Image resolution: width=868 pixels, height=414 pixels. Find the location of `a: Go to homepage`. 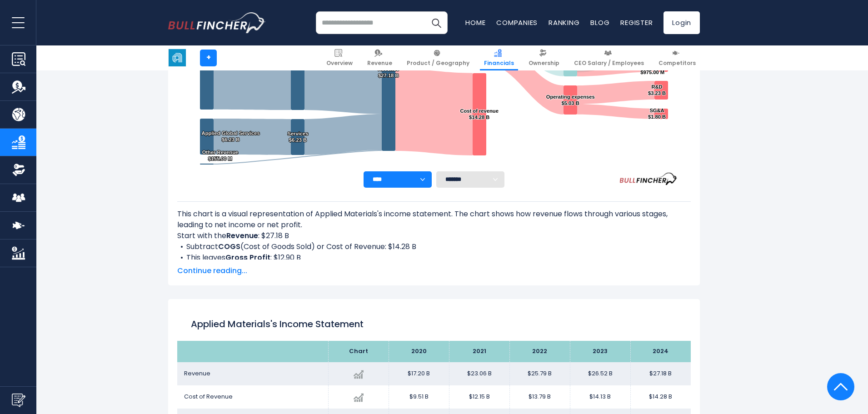

a: Go to homepage is located at coordinates (217, 23).